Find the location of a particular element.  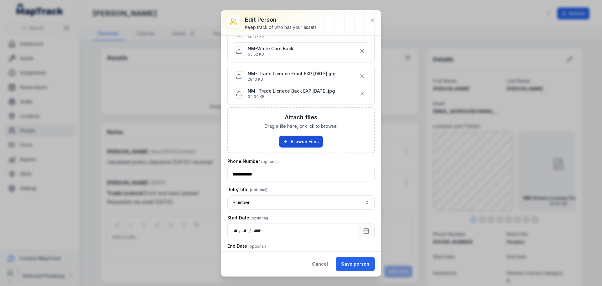

label: Role/Title is located at coordinates (247, 189).